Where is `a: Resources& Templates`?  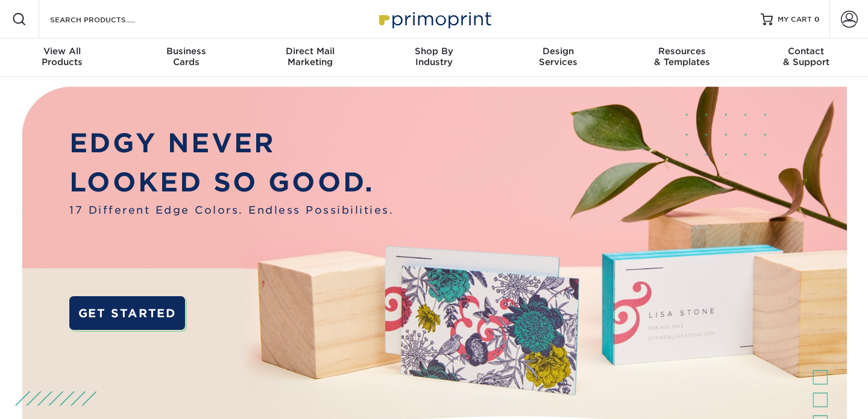
a: Resources& Templates is located at coordinates (682, 58).